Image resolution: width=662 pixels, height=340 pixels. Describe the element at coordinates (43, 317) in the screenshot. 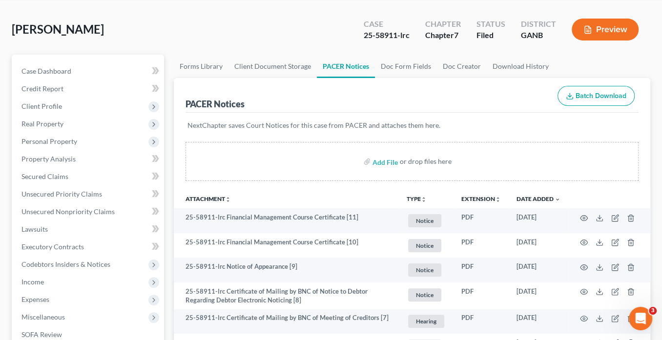

I see `span: Miscellaneous` at that location.